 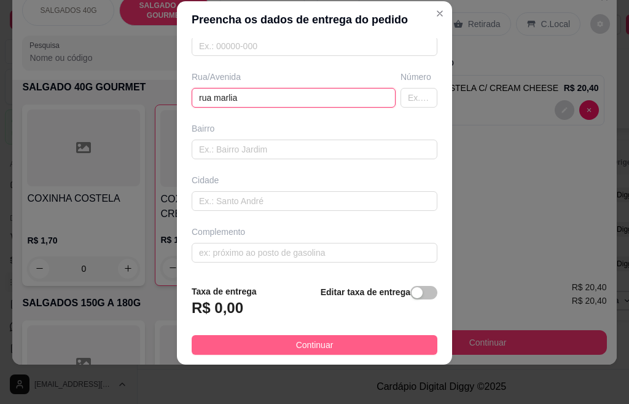 What do you see at coordinates (224, 291) in the screenshot?
I see `strong: Taxa de entrega` at bounding box center [224, 291].